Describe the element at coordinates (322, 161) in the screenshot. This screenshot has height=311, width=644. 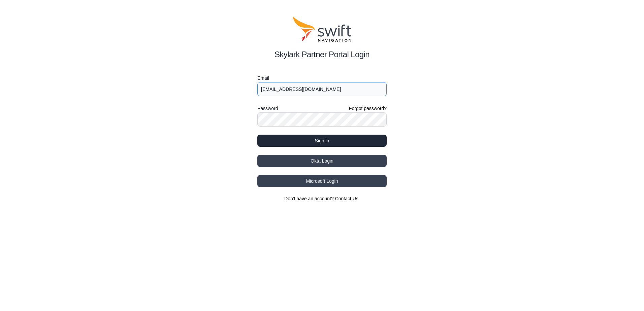
I see `button: Okta Login` at that location.